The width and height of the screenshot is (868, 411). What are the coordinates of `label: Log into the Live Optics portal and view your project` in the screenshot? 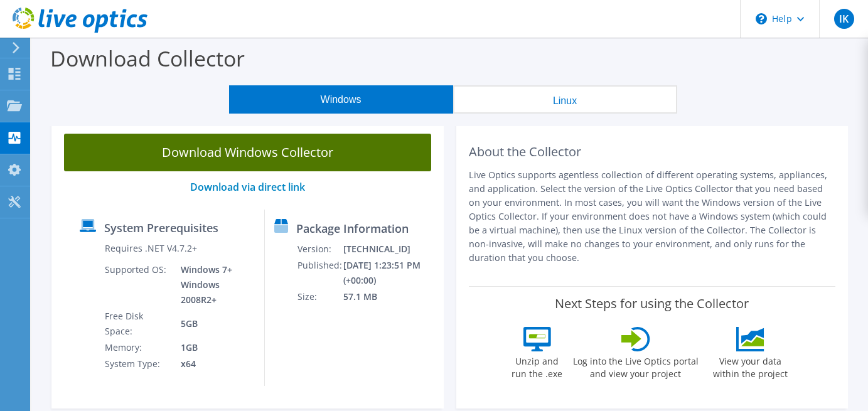 It's located at (635, 366).